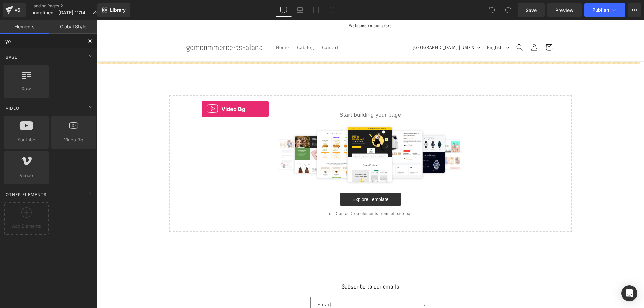 This screenshot has width=644, height=308. Describe the element at coordinates (26, 226) in the screenshot. I see `span: Add Elements` at that location.